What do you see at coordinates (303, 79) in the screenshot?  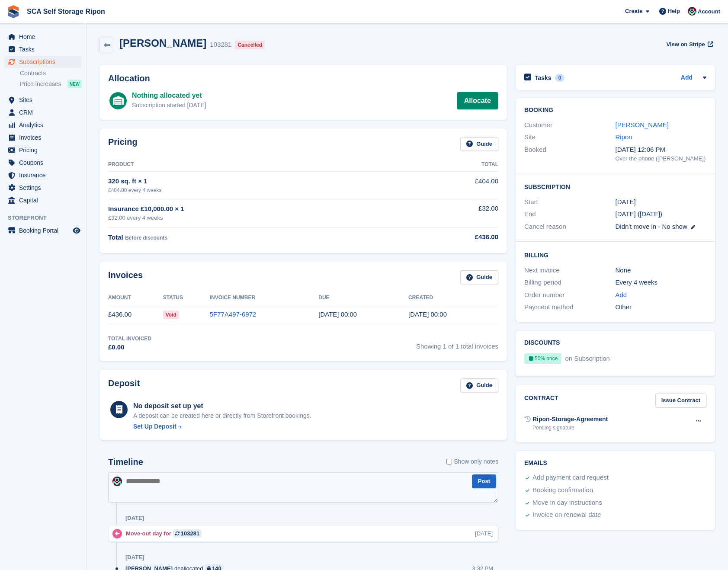 I see `h2: Allocation` at bounding box center [303, 79].